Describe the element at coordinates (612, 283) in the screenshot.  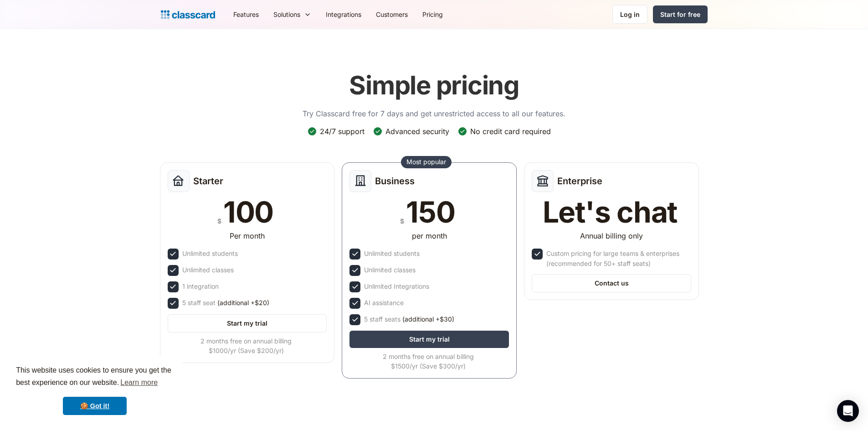
I see `a: Contact us` at that location.